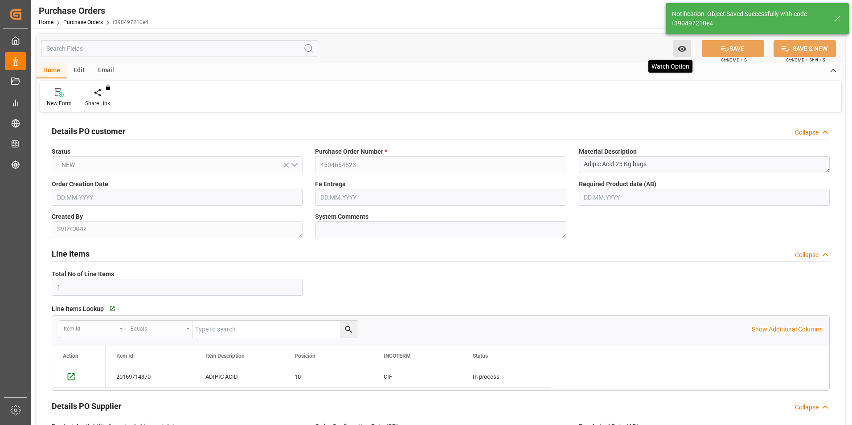 Image resolution: width=852 pixels, height=425 pixels. Describe the element at coordinates (733, 49) in the screenshot. I see `button: SAVE` at that location.